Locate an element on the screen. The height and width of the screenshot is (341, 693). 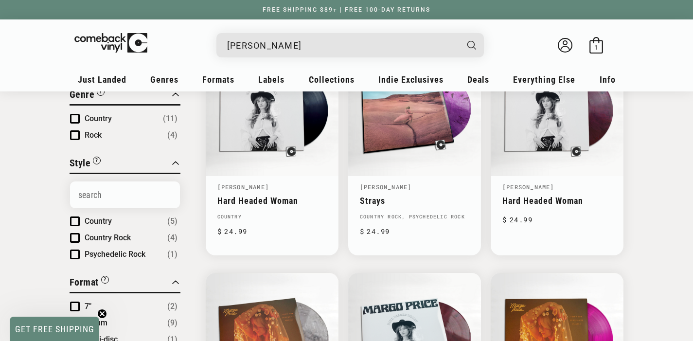
button: Filter by Genre is located at coordinates (87, 95).